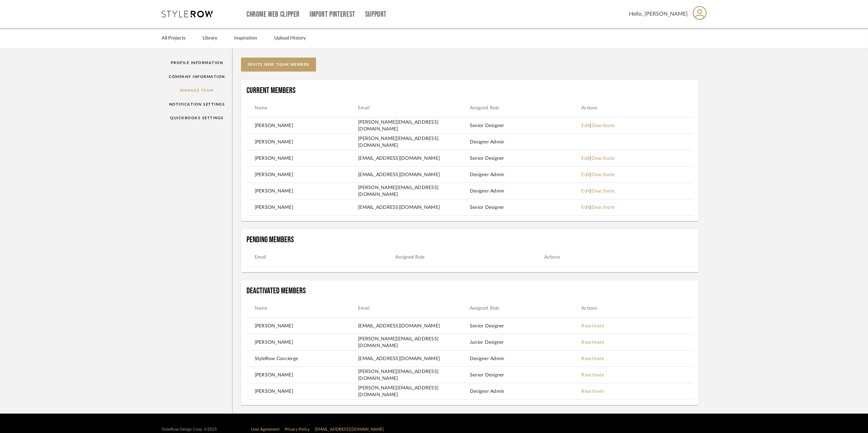  What do you see at coordinates (376, 14) in the screenshot?
I see `a: Support` at bounding box center [376, 14].